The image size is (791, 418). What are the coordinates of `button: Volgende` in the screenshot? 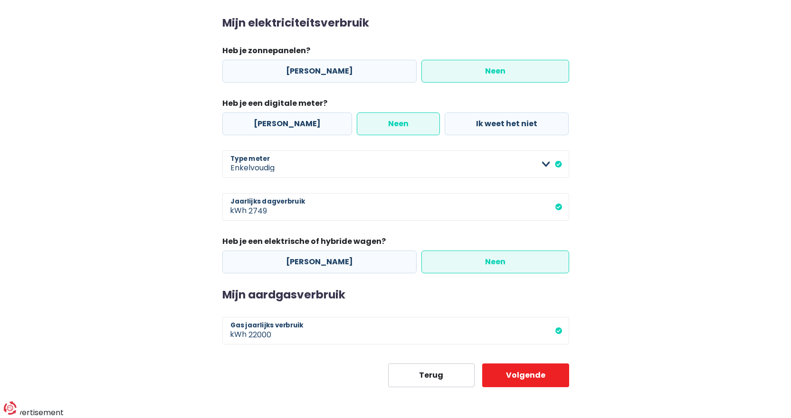 It's located at (525, 376).